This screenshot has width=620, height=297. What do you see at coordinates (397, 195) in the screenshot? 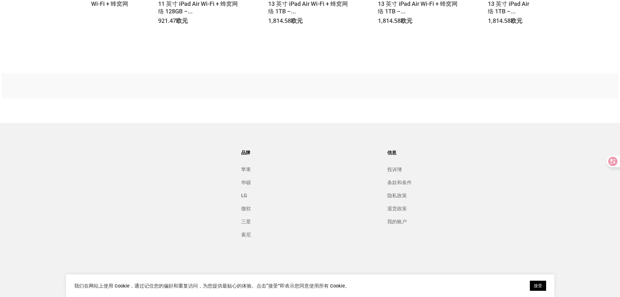
I see `font: 隐私政策` at bounding box center [397, 195].